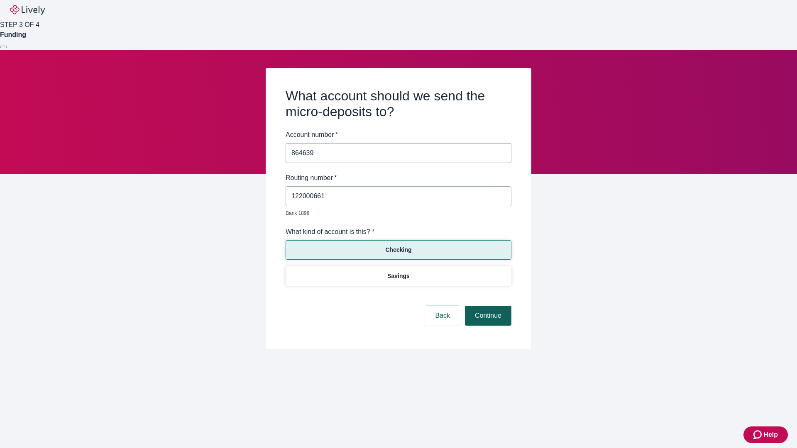 This screenshot has width=797, height=448. I want to click on p: Bank 1898, so click(396, 213).